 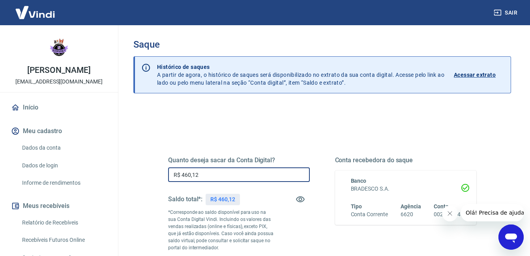 I want to click on h5: Saldo total*:, so click(x=185, y=200).